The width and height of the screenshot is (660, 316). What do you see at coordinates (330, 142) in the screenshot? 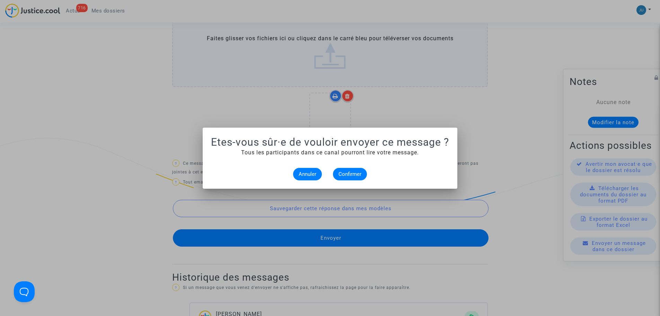
I see `h1: Etes-vous sûr·e de vouloir envoyer ce message ?` at bounding box center [330, 142].